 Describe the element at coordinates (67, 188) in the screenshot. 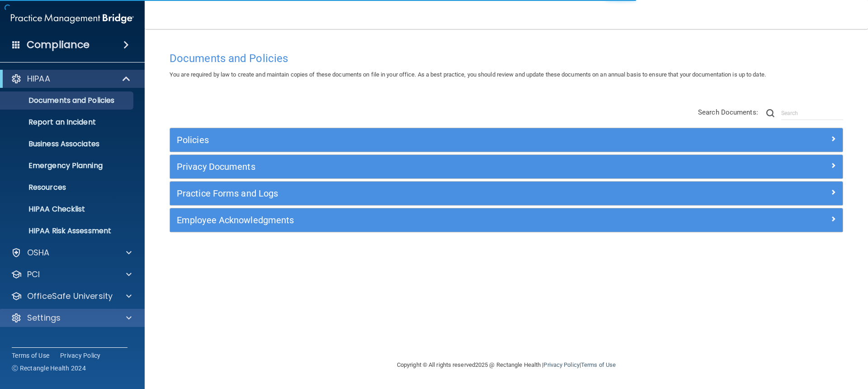

I see `p: Resources` at that location.